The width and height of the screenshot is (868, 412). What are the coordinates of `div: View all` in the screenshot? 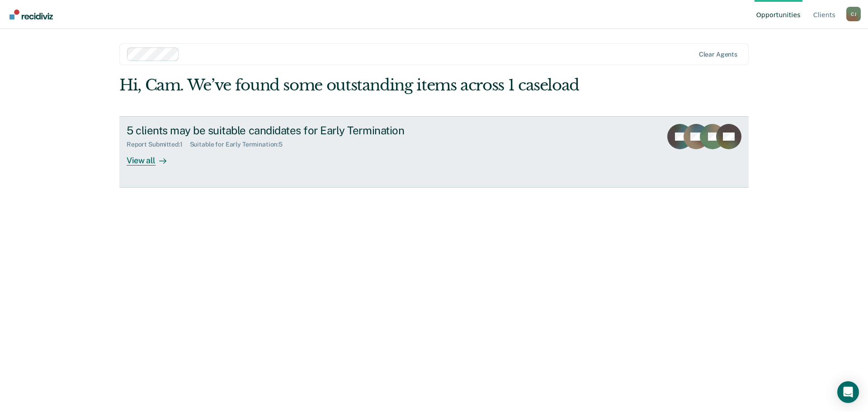 It's located at (152, 157).